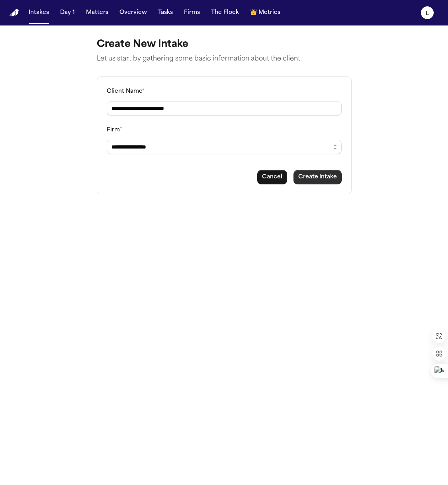 The width and height of the screenshot is (448, 485). What do you see at coordinates (14, 13) in the screenshot?
I see `img: Finch Logo` at bounding box center [14, 13].